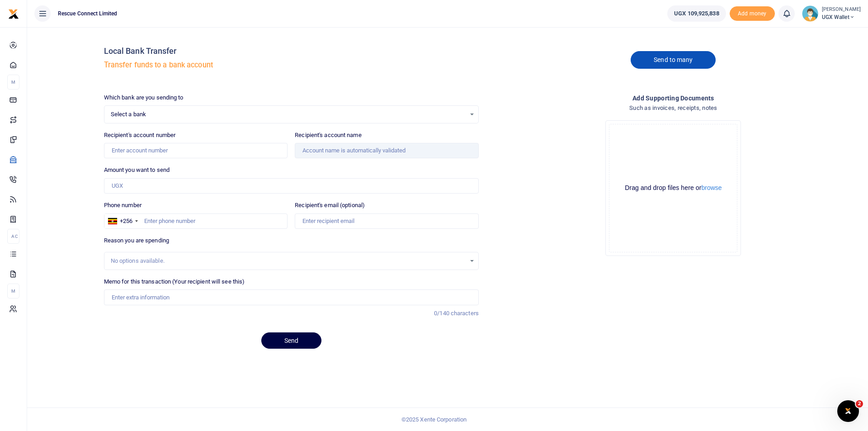 The width and height of the screenshot is (868, 431). Describe the element at coordinates (752, 12) in the screenshot. I see `a: Add money` at that location.